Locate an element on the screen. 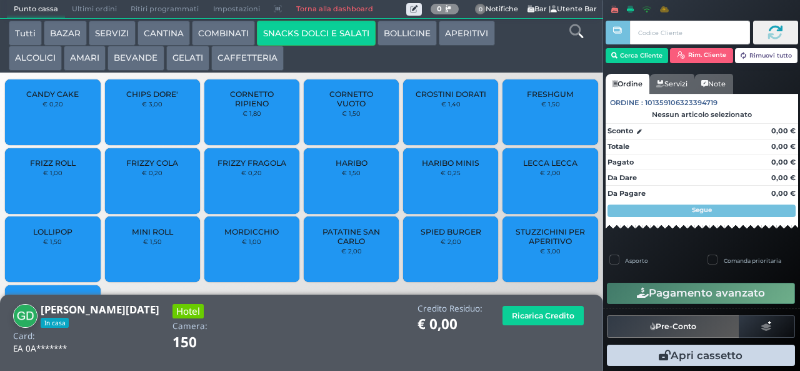 The image size is (800, 371). button: Pre-Conto is located at coordinates (673, 326).